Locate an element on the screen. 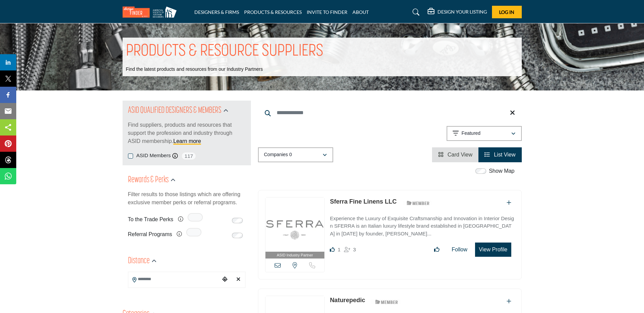 The height and width of the screenshot is (313, 644). p: Filter results to those listings which are offering exclusive member perks or referral programs. is located at coordinates (186, 198).